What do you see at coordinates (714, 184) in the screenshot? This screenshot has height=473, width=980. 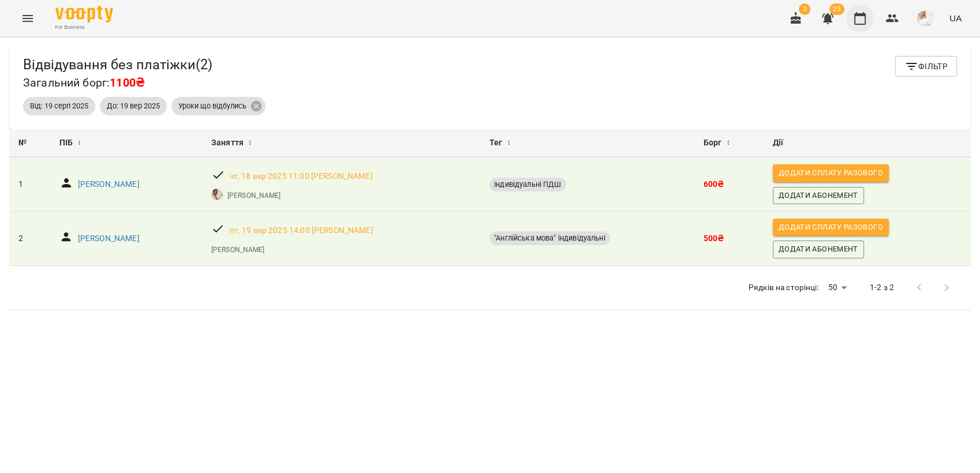 I see `b: 600 ₴` at bounding box center [714, 184].